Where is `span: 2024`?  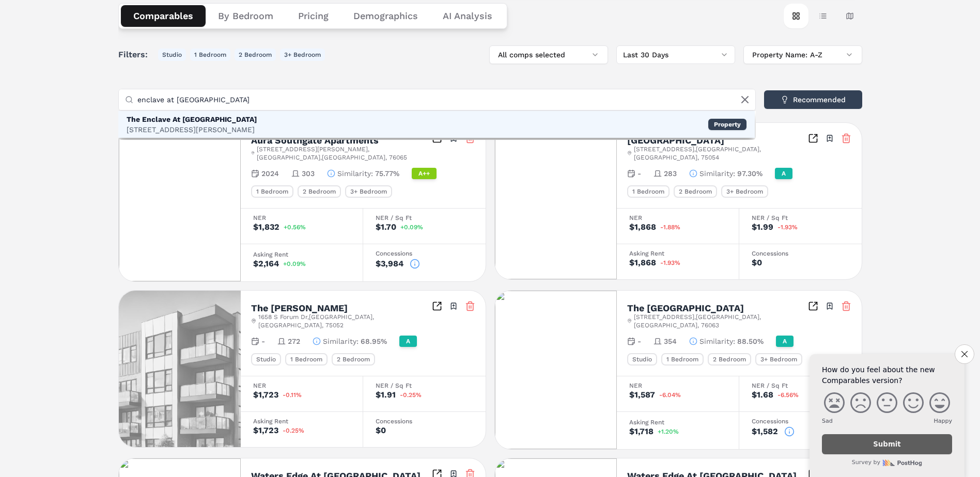
span: 2024 is located at coordinates (270, 173).